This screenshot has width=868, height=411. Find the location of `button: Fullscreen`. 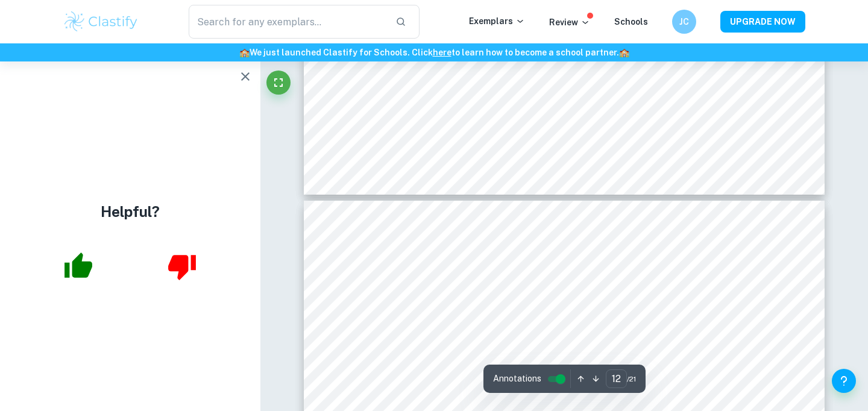

button: Fullscreen is located at coordinates (278, 83).